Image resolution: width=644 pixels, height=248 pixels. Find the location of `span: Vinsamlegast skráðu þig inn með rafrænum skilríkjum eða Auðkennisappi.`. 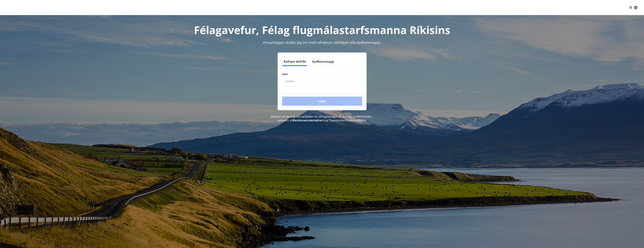

span: Vinsamlegast skráðu þig inn með rafrænum skilríkjum eða Auðkennisappi. is located at coordinates (322, 42).